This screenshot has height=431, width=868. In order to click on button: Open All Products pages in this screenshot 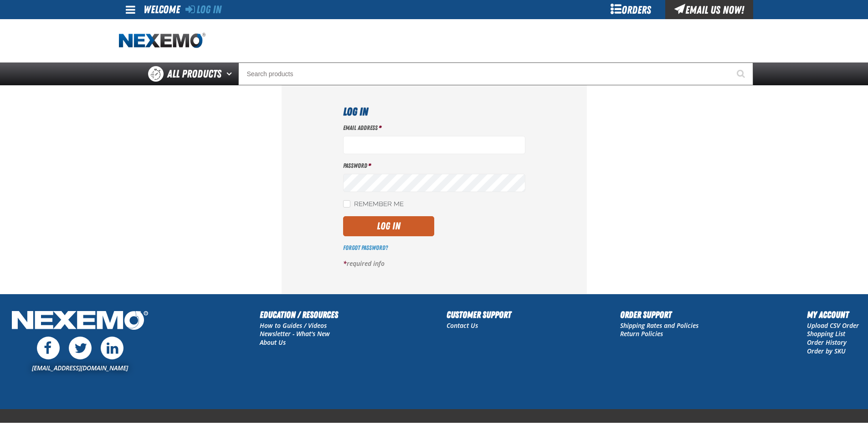, I will do `click(231, 74)`.